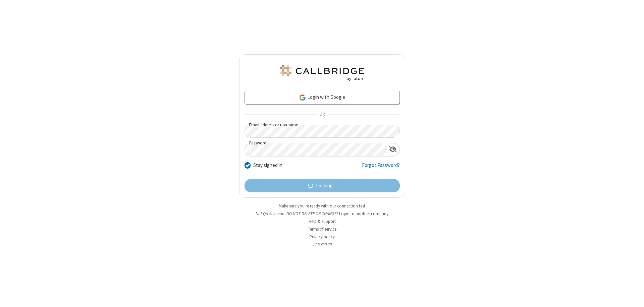 Image resolution: width=644 pixels, height=307 pixels. What do you see at coordinates (392, 149) in the screenshot?
I see `div: Show password` at bounding box center [392, 149].